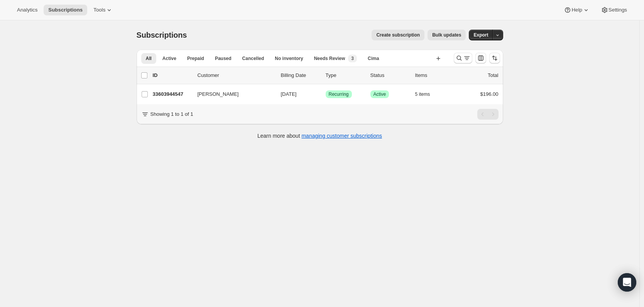 The width and height of the screenshot is (644, 307). Describe the element at coordinates (65, 10) in the screenshot. I see `button: Subscriptions` at that location.